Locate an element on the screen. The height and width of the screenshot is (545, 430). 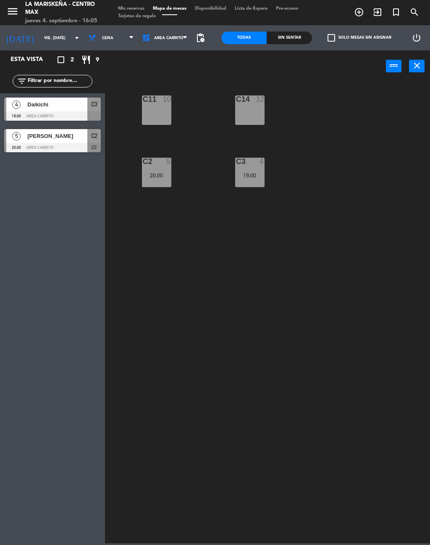
span: WALK IN is located at coordinates (378, 12).